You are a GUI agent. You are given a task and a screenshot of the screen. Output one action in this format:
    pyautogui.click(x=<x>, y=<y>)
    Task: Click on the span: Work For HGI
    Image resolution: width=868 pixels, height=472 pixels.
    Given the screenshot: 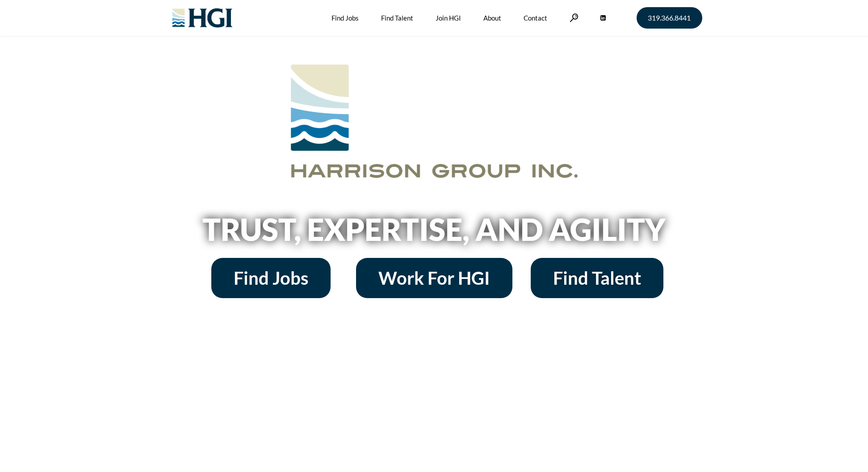 What is the action you would take?
    pyautogui.click(x=434, y=278)
    